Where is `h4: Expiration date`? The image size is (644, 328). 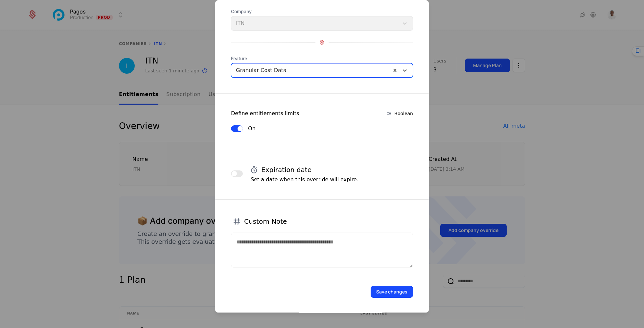 h4: Expiration date is located at coordinates (286, 169).